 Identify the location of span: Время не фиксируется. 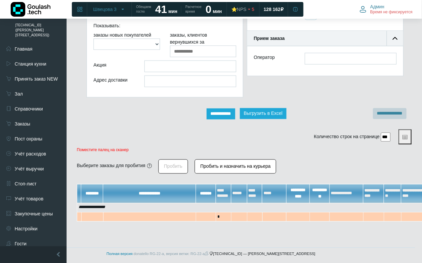
(392, 12).